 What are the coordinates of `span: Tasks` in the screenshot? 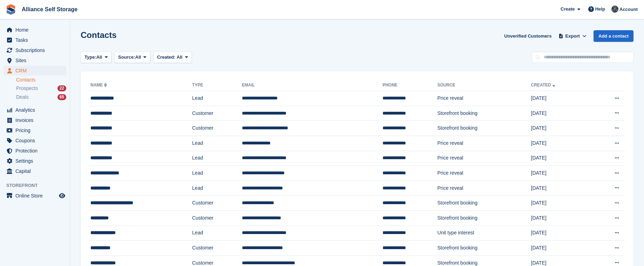 It's located at (36, 40).